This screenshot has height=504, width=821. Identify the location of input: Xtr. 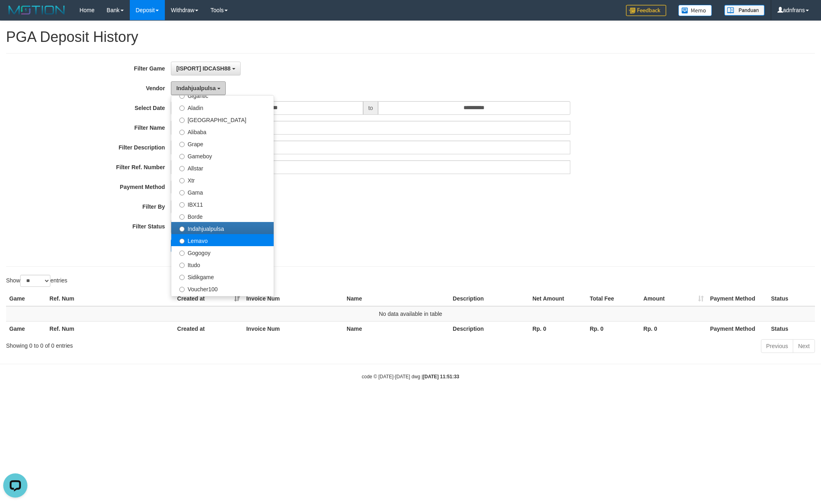
(182, 181).